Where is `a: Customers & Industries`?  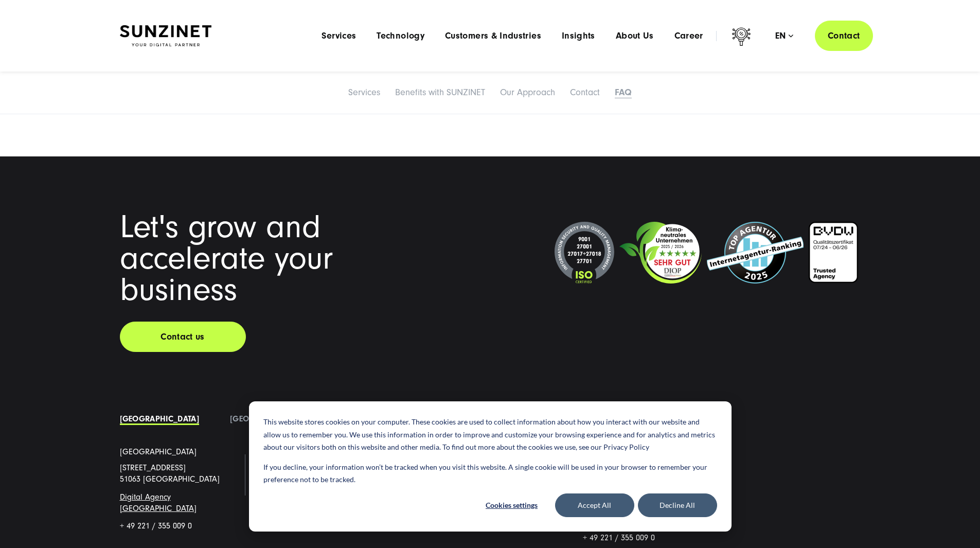
a: Customers & Industries is located at coordinates (493, 36).